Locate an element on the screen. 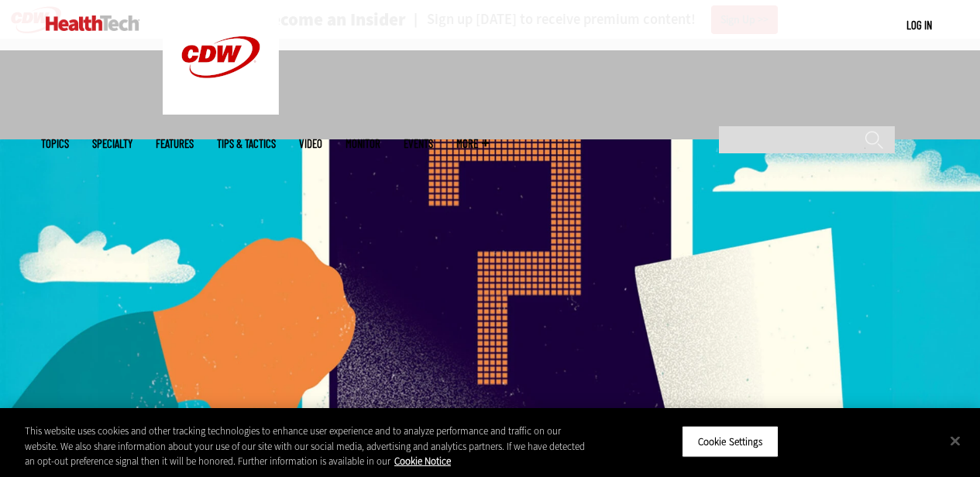 The image size is (980, 477). span: Specialty is located at coordinates (112, 143).